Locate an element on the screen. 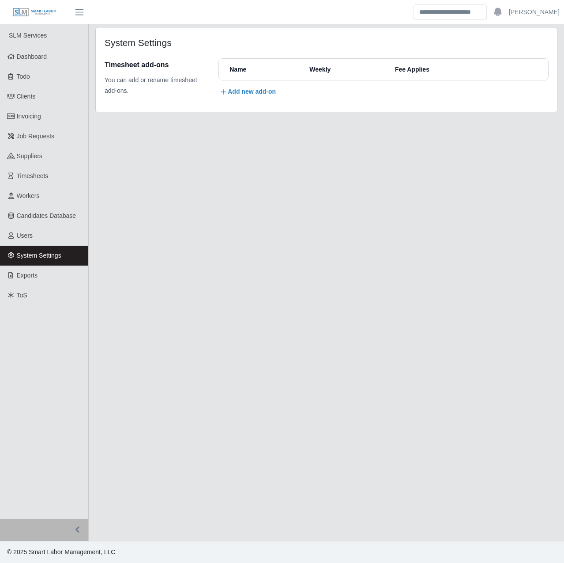  span: Users is located at coordinates (25, 235).